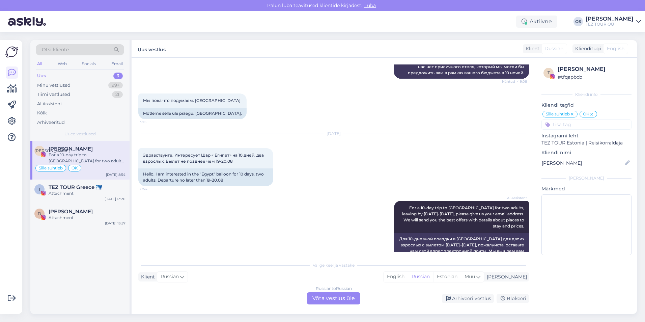 This screenshot has width=645, height=322. I want to click on div: Tiimi vestlused, so click(54, 94).